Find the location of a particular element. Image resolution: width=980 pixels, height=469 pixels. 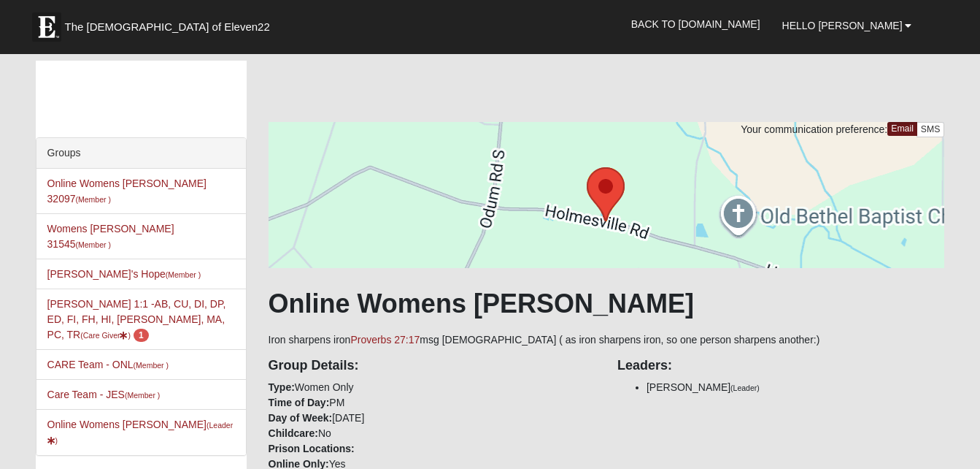

a: CARE Team - ONL(Member ) is located at coordinates (108, 365).